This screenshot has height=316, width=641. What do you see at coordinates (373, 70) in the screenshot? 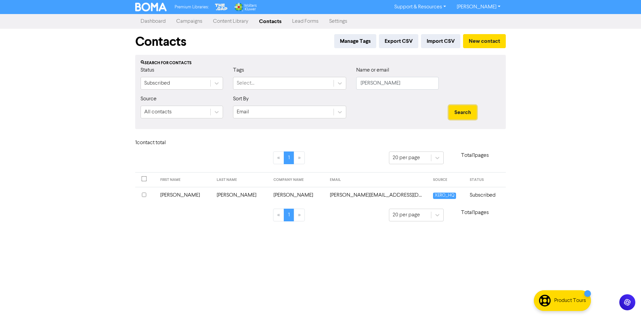
I see `label: Name or email` at bounding box center [373, 70].